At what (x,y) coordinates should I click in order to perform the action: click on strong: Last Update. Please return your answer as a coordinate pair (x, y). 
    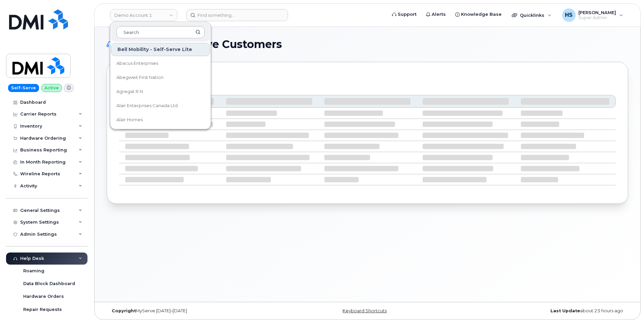
    Looking at the image, I should click on (565, 311).